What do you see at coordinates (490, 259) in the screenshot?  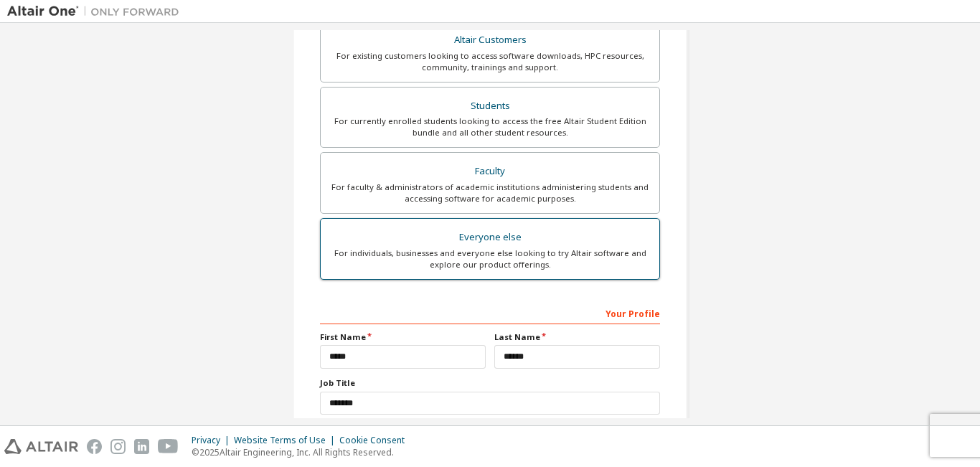 I see `div: For individuals, businesses and everyone else looking to try Altair software and explore our prod...` at bounding box center [490, 259].